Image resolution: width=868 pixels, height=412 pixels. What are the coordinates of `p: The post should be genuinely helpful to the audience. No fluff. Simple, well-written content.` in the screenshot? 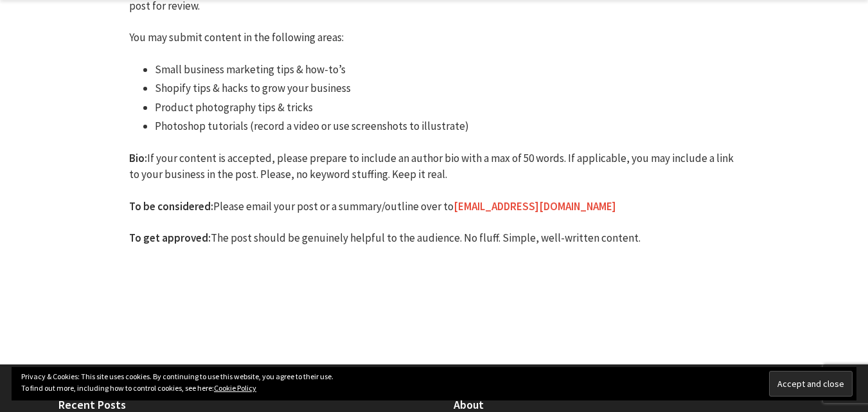 It's located at (434, 238).